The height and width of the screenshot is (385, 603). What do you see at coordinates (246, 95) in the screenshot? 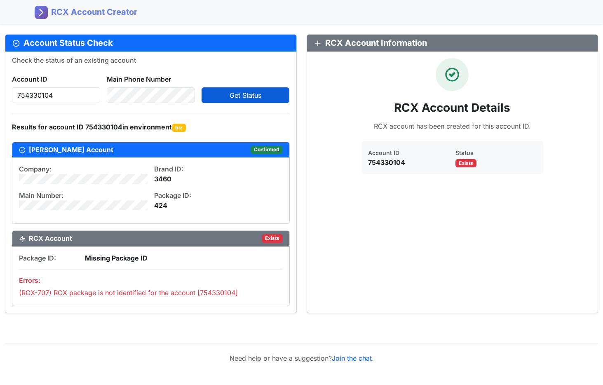
I see `button: Get Status` at bounding box center [246, 95].